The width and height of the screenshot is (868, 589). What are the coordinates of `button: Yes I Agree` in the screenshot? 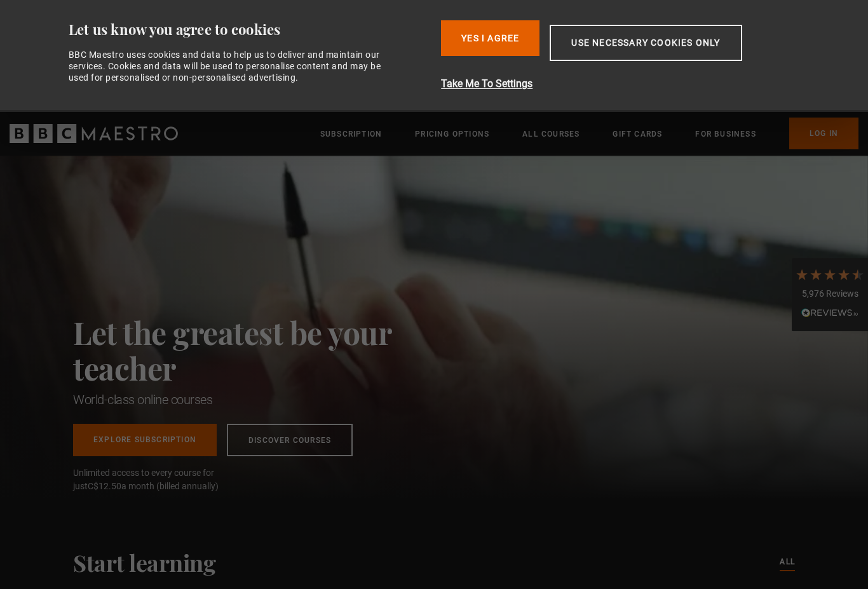 It's located at (490, 38).